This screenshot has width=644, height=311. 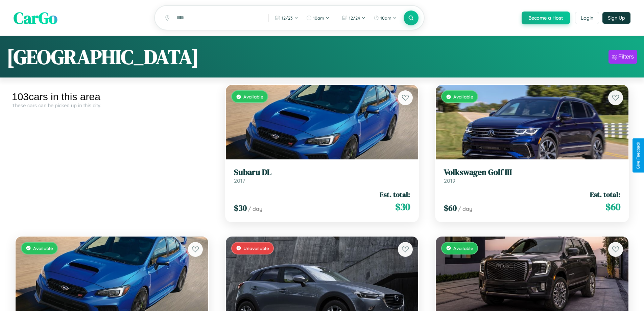 What do you see at coordinates (112, 97) in the screenshot?
I see `div: 103 cars in this area` at bounding box center [112, 97].